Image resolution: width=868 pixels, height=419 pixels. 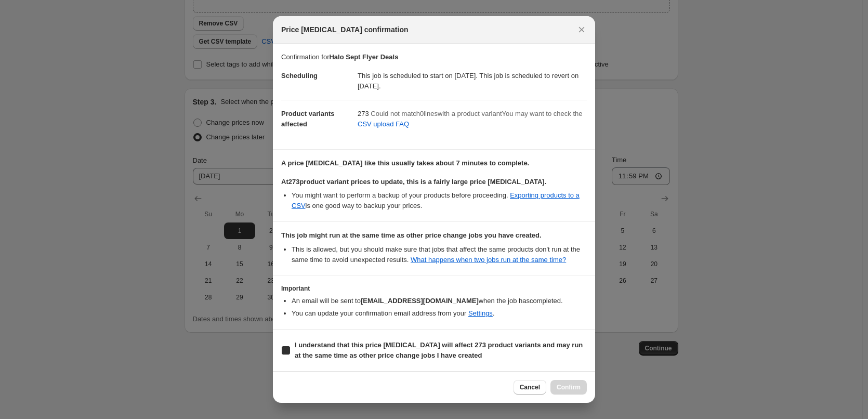 What do you see at coordinates (436, 113) in the screenshot?
I see `span: Could not match 0 line s with a product variant` at bounding box center [436, 113].